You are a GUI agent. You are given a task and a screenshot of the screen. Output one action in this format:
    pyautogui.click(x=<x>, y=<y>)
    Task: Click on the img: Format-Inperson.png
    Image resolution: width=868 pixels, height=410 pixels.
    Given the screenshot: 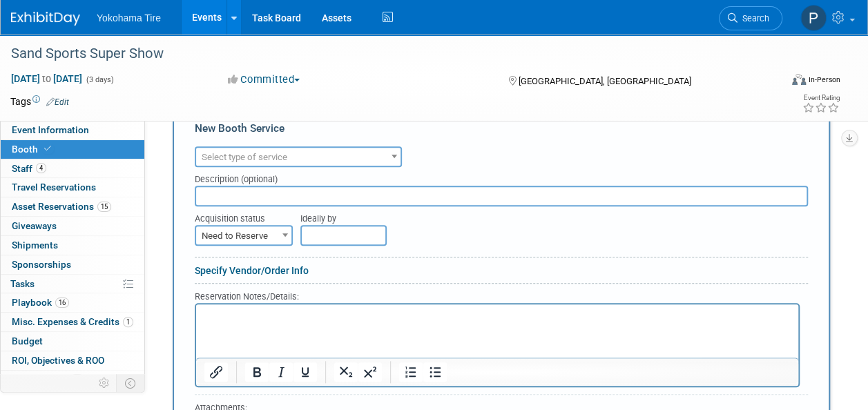 What is the action you would take?
    pyautogui.click(x=799, y=80)
    